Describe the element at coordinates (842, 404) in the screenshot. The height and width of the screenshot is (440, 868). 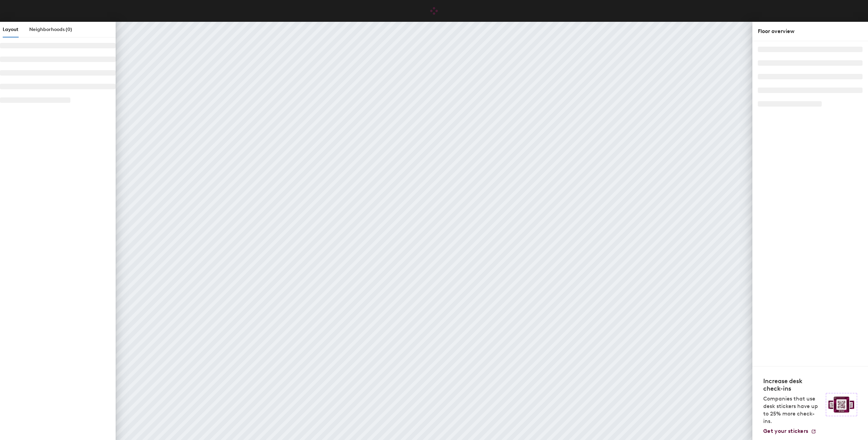
I see `img: Sticker logo` at that location.